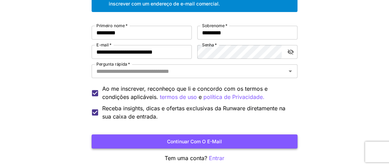 The height and width of the screenshot is (167, 389). I want to click on button: Entrar, so click(216, 158).